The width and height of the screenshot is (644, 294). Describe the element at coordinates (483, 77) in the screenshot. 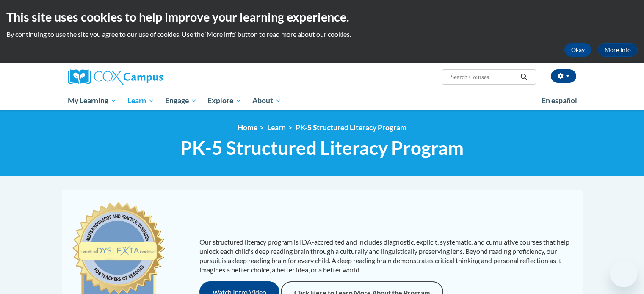

I see `input: Search Courses` at that location.